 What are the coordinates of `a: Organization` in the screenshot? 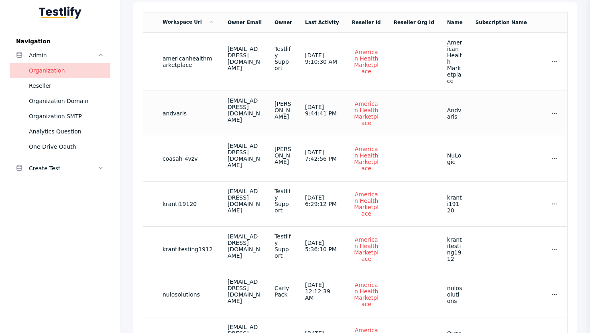 It's located at (60, 71).